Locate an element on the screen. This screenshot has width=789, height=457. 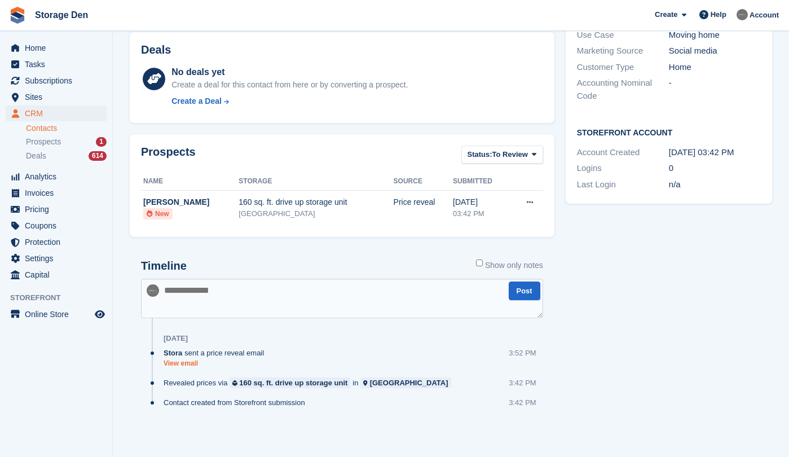
span: Invoices is located at coordinates (59, 193).